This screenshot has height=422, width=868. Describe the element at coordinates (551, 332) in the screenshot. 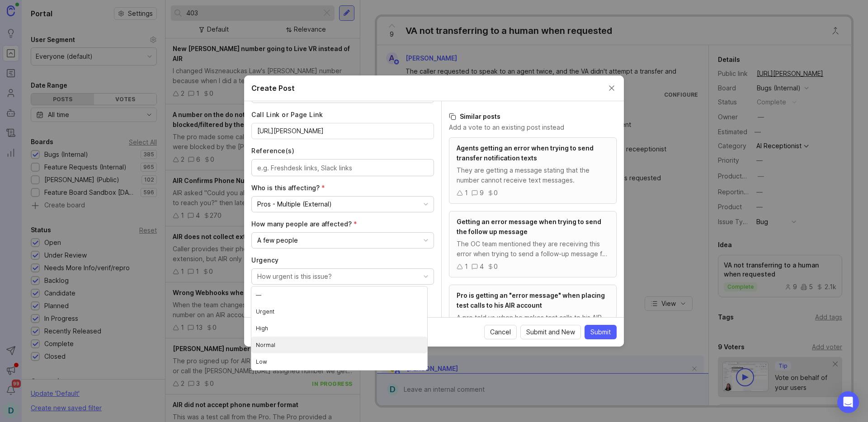

I see `button: Submit and New` at that location.